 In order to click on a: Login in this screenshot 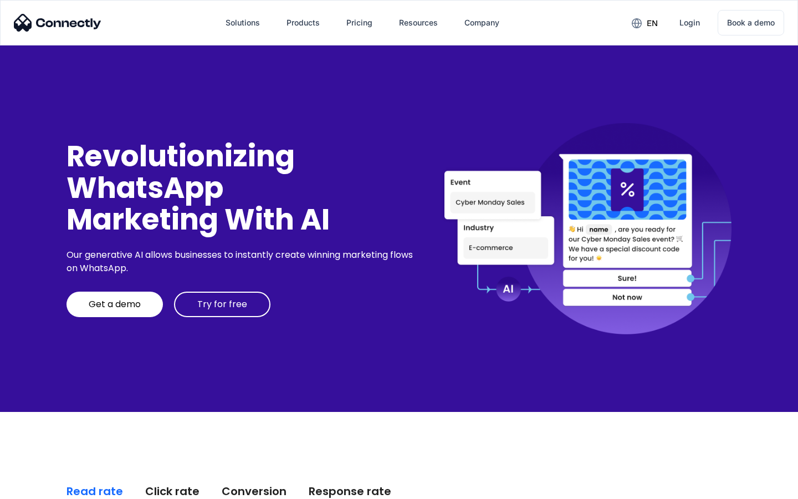, I will do `click(690, 23)`.